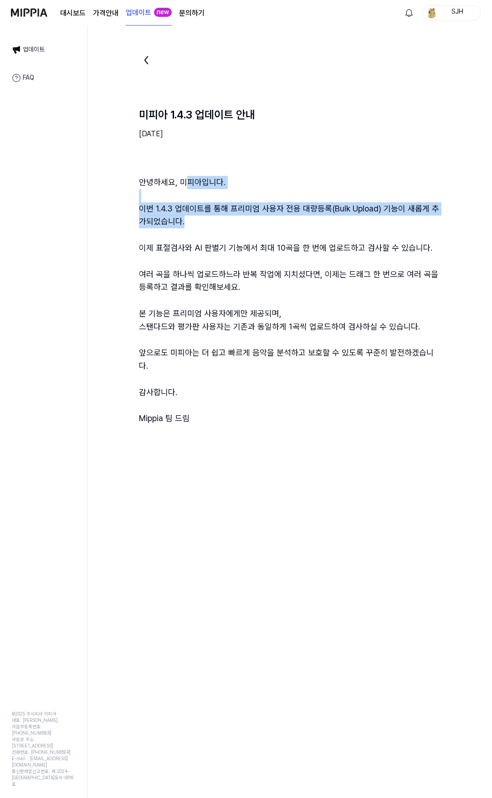 The image size is (492, 798). I want to click on a: 대시보드, so click(73, 13).